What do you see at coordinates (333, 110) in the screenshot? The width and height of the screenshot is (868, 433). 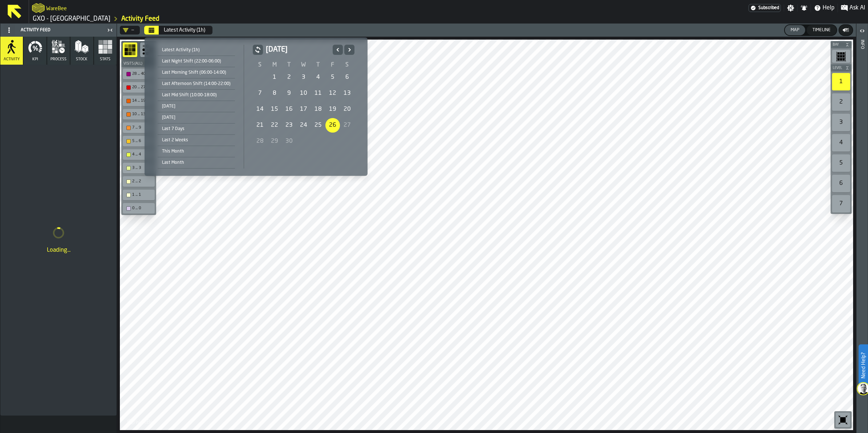 I see `div: Friday, September 19, 2025` at bounding box center [333, 110].